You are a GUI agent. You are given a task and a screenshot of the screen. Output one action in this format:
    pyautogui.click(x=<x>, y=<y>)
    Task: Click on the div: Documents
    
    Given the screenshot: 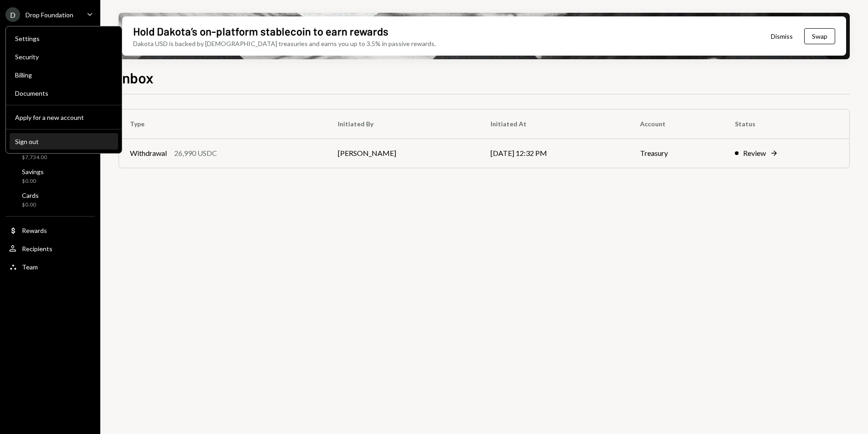 What is the action you would take?
    pyautogui.click(x=64, y=93)
    